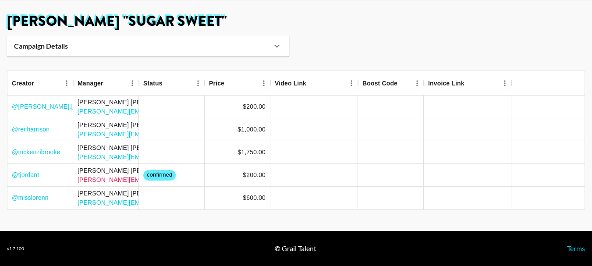  I want to click on div: © Grail Talent, so click(295, 249).